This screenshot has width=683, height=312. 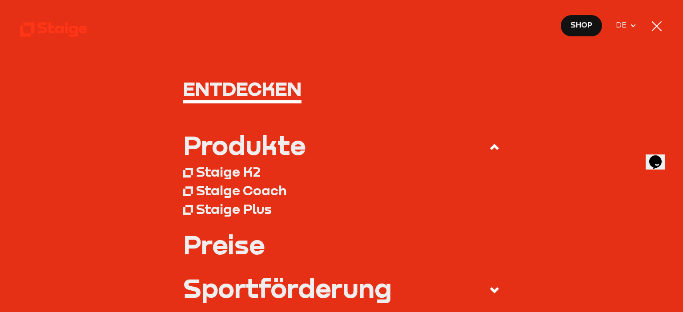 What do you see at coordinates (581, 26) in the screenshot?
I see `a: Shop` at bounding box center [581, 26].